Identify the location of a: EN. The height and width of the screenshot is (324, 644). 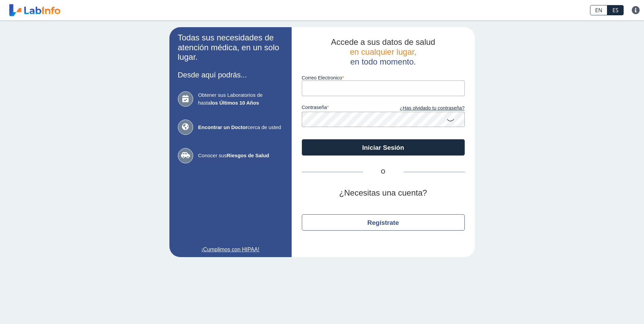
(599, 10).